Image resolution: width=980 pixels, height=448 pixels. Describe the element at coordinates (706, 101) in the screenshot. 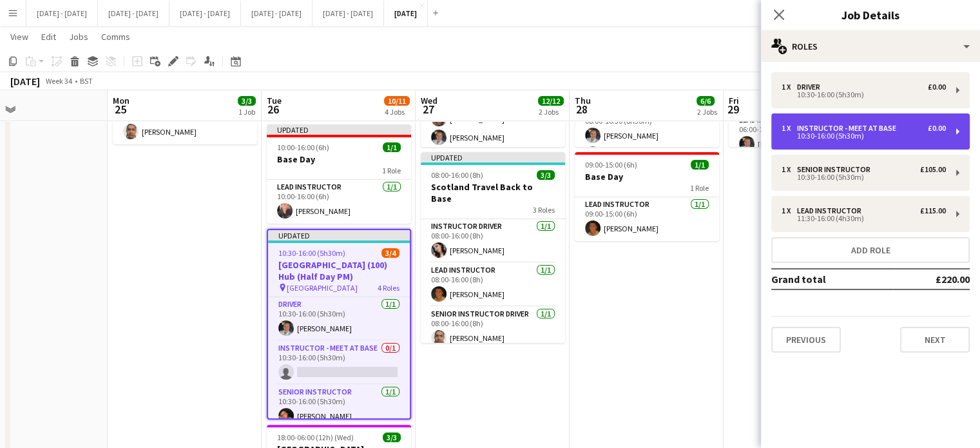

I see `span: 6/6` at that location.